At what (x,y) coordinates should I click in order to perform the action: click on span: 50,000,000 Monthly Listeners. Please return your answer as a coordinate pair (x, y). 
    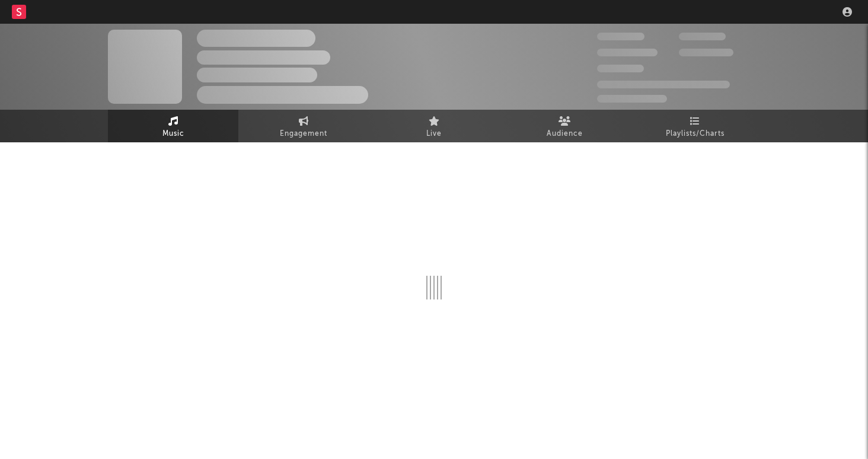
    Looking at the image, I should click on (664, 85).